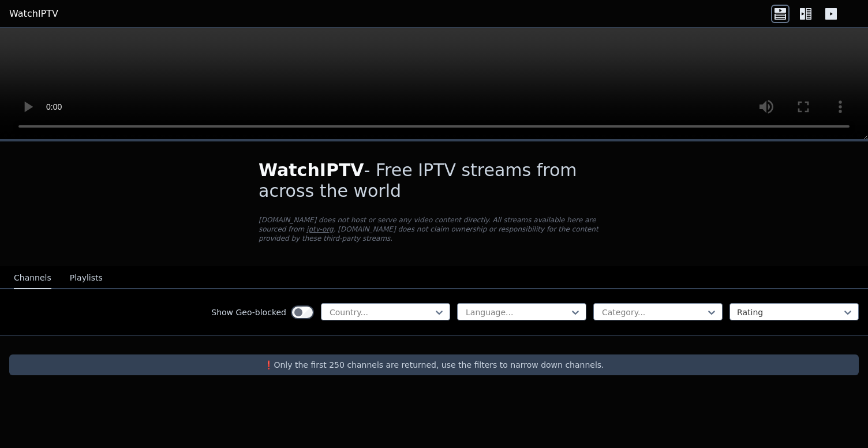 This screenshot has height=448, width=868. I want to click on a: iptv-org, so click(319, 229).